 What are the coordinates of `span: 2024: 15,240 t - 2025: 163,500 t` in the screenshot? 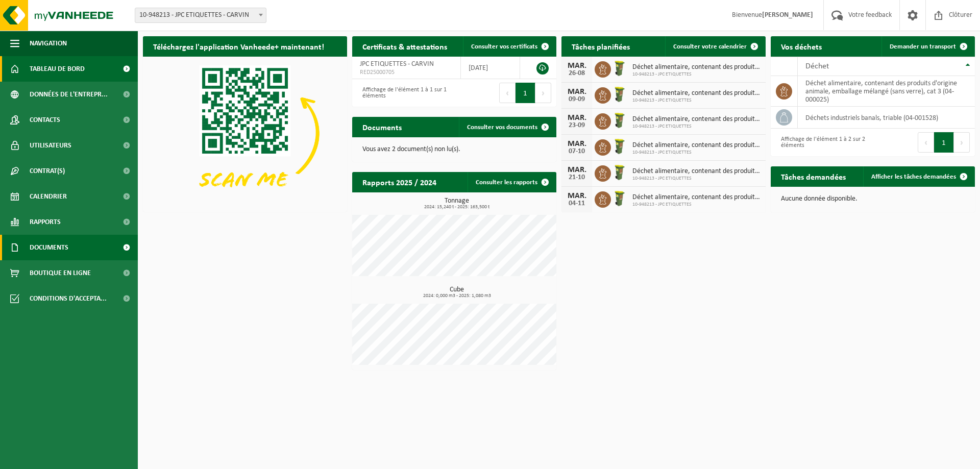 It's located at (457, 207).